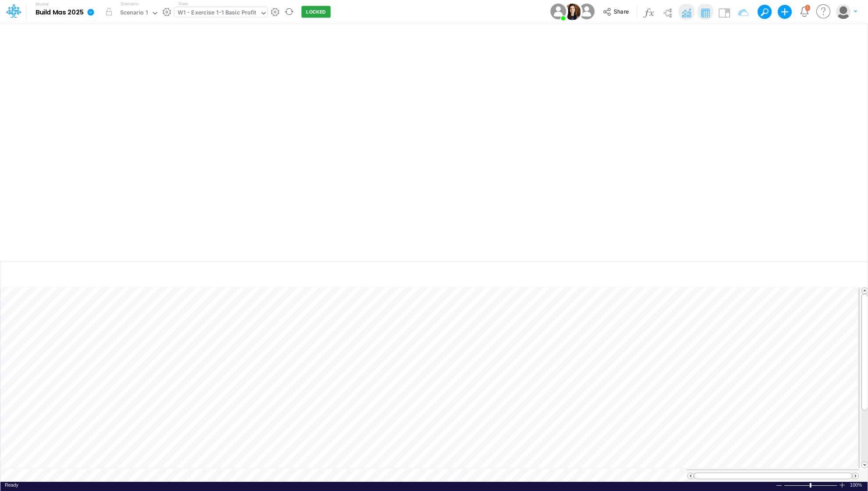  What do you see at coordinates (857, 485) in the screenshot?
I see `span: 100%` at bounding box center [857, 485].